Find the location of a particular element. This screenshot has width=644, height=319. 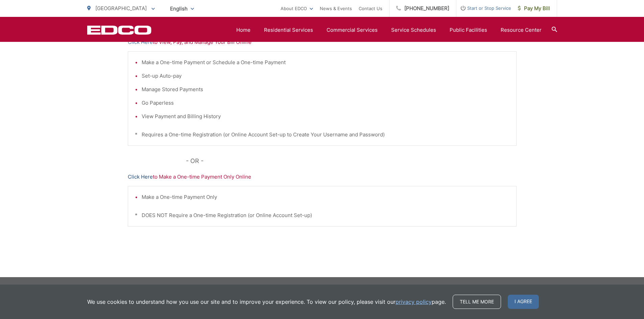

a: About EDCO is located at coordinates (296, 8).